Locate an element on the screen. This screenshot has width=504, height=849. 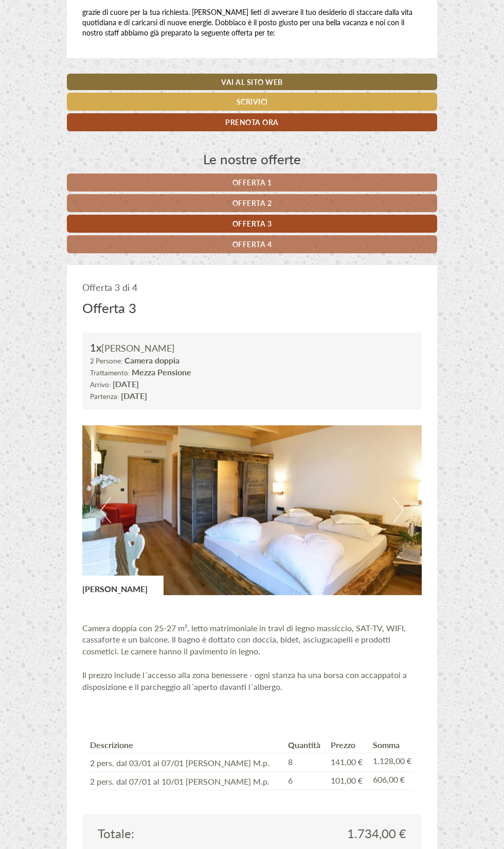
span: Offerta 4 is located at coordinates (252, 244).